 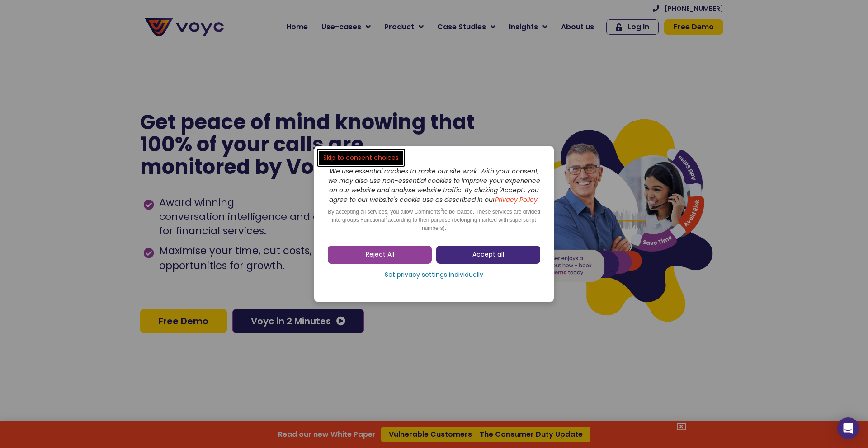 What do you see at coordinates (135, 78) in the screenshot?
I see `span: Job title` at bounding box center [135, 78].